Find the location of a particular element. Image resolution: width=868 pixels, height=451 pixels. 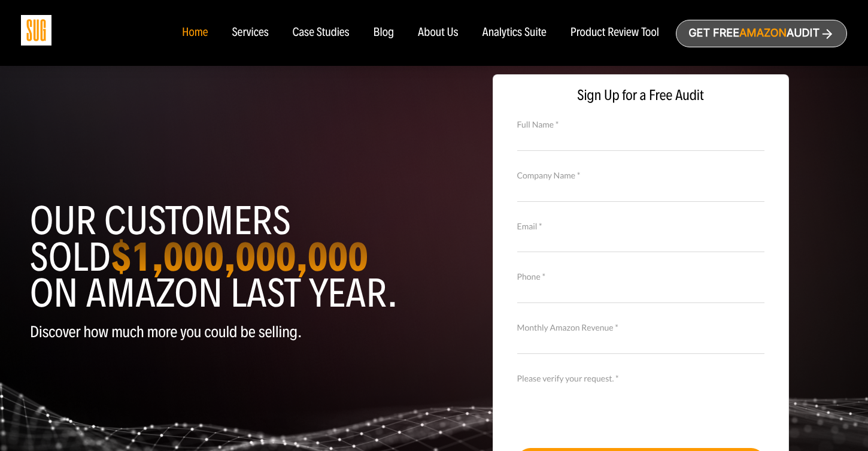

strong: $1,000,000,000 is located at coordinates (239, 257).